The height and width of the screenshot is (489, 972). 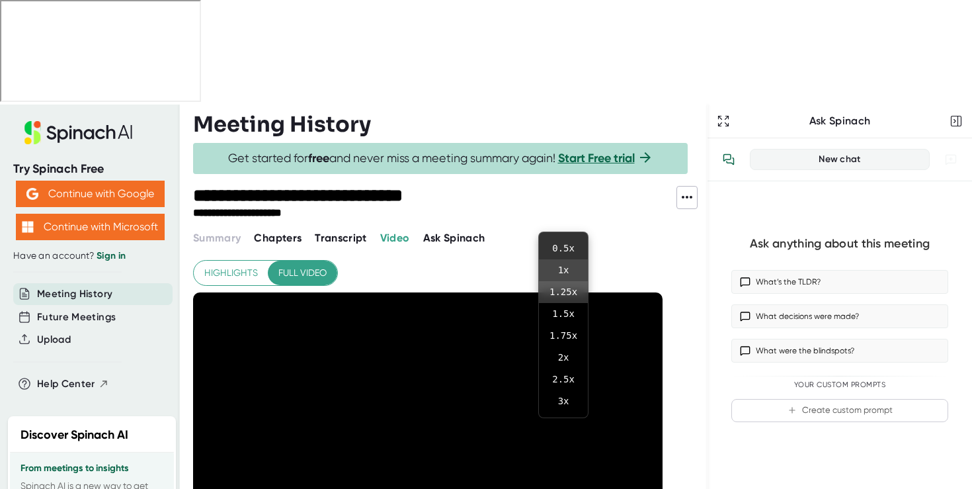 What do you see at coordinates (563, 313) in the screenshot?
I see `li: 1.5 x` at bounding box center [563, 313].